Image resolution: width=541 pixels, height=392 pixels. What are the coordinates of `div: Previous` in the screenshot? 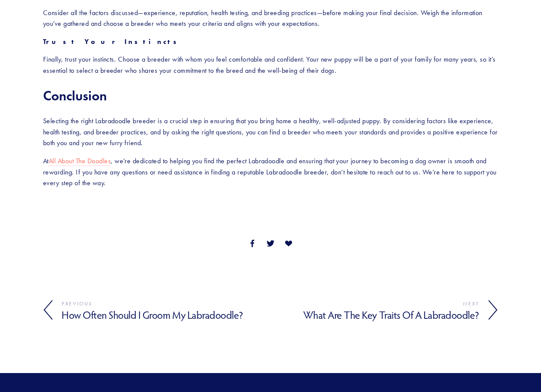 It's located at (166, 304).